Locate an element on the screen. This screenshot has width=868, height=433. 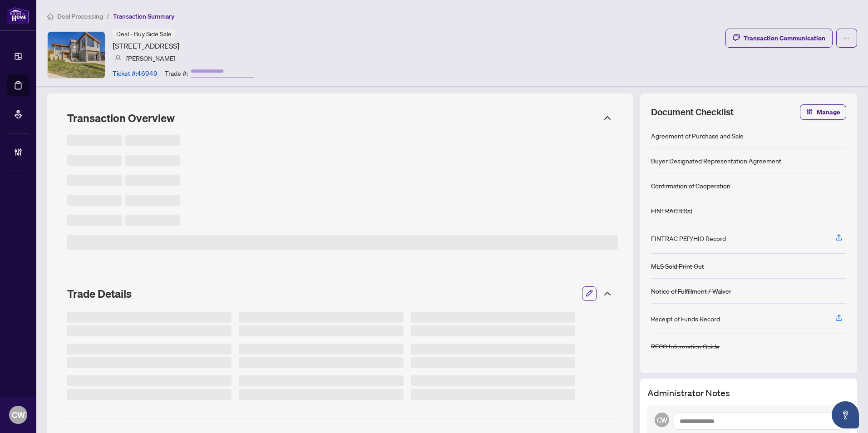
div: FINTRAC ID(s) is located at coordinates (671, 210).